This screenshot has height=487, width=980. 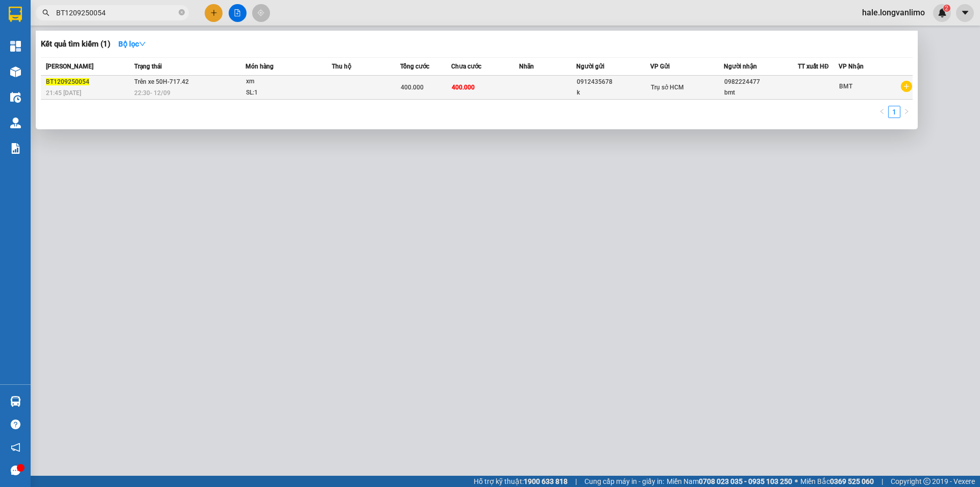 I want to click on span: Trạng thái, so click(x=148, y=67).